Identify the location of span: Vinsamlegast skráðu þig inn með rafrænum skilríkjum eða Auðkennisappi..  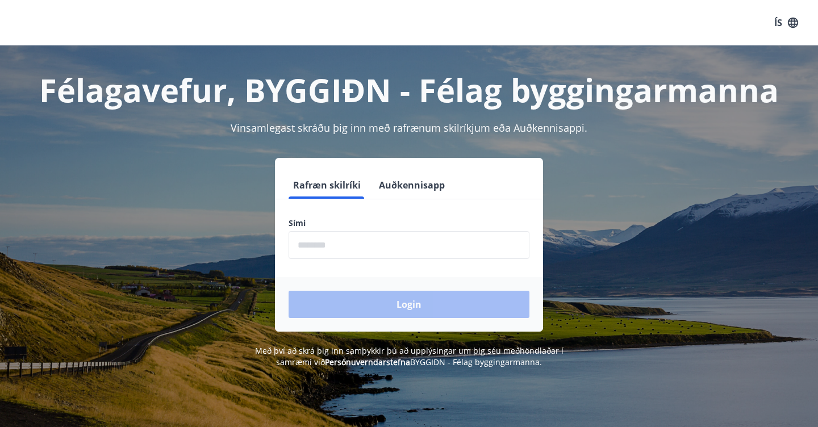
(409, 128).